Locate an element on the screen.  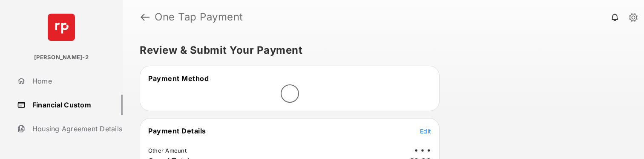
h5: Review & Submit Your Payment is located at coordinates (380, 50).